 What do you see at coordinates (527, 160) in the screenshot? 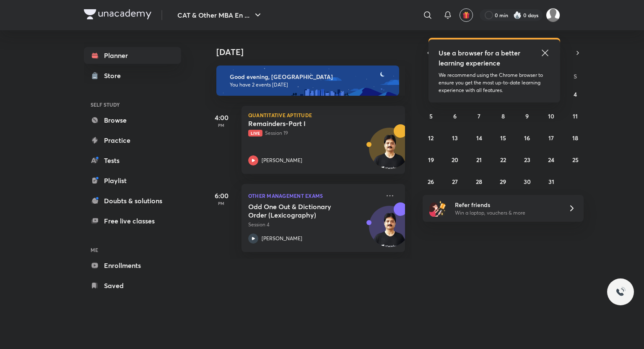
I see `button: October 23, 2025` at bounding box center [527, 160].